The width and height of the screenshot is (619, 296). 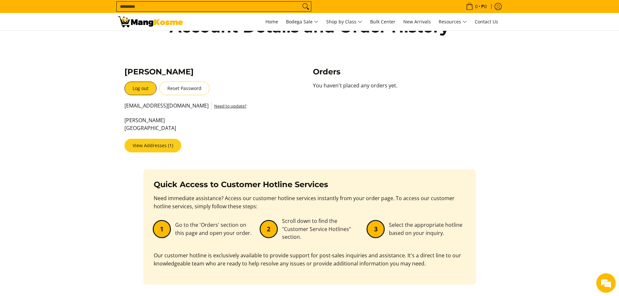 I want to click on span: Please allow seven (7) business days lead time upon receipt of proof of payment for the delivery ..., so click(x=59, y=194).